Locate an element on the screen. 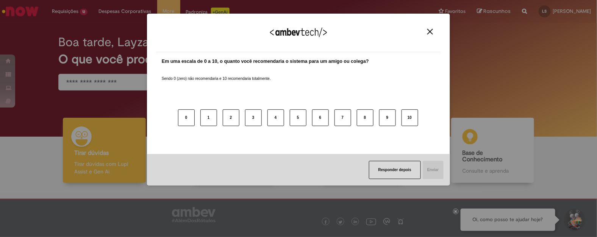 The image size is (597, 237). img: Close is located at coordinates (430, 31).